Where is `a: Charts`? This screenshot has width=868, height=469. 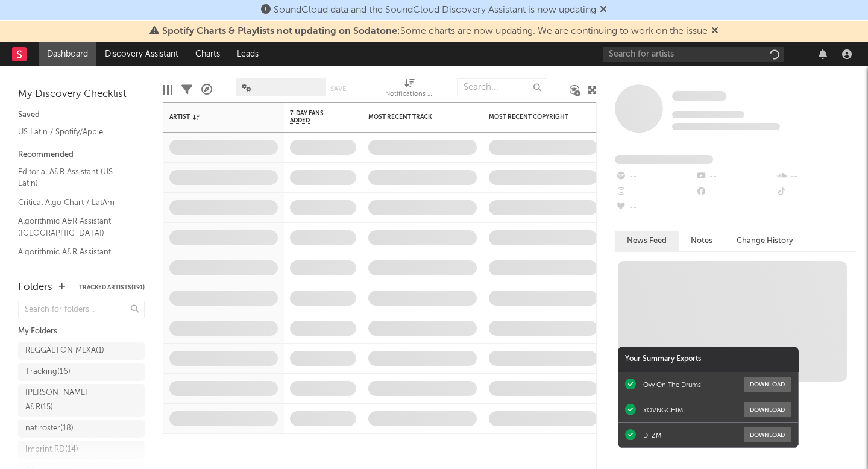
a: Charts is located at coordinates (207, 54).